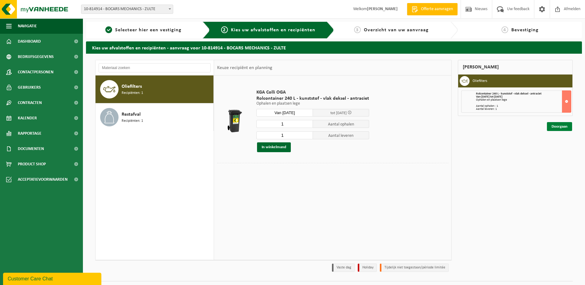 This screenshot has width=585, height=285. What do you see at coordinates (109, 30) in the screenshot?
I see `span: 1` at bounding box center [109, 30].